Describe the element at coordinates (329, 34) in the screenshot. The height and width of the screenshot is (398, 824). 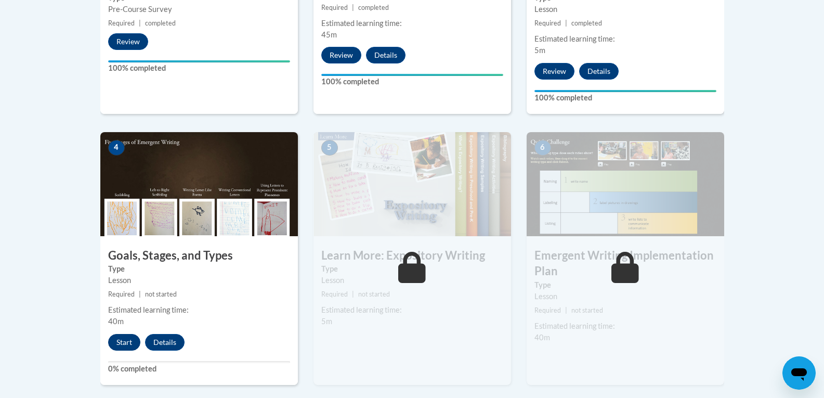
I see `span: 45m` at that location.